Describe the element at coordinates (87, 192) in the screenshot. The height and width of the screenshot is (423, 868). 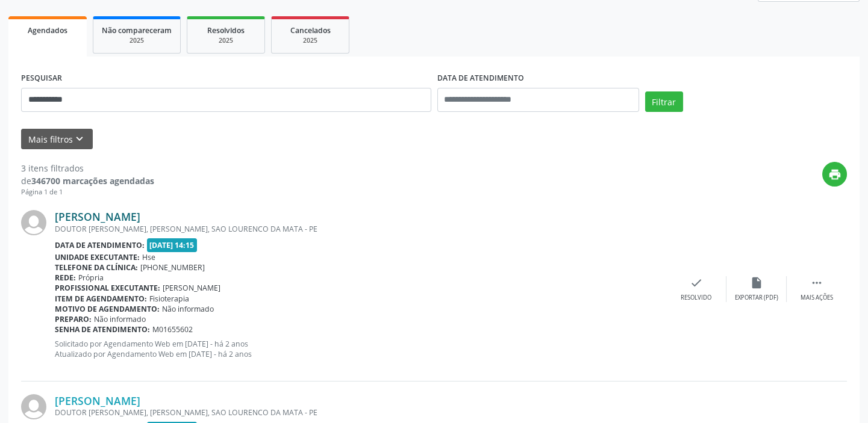
I see `div: Página 1 de 1` at that location.